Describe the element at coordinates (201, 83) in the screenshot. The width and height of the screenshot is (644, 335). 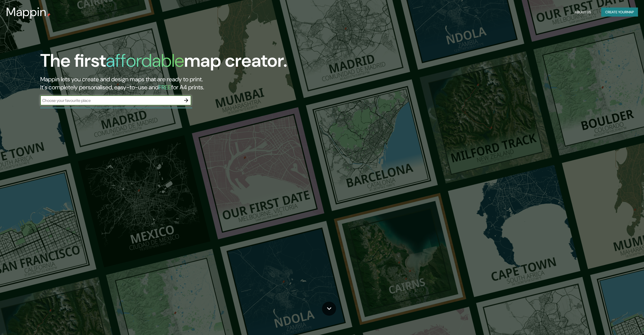
I see `h2: Mappin lets you create and design maps that are ready to print. It's completely personalised, eas...` at that location.